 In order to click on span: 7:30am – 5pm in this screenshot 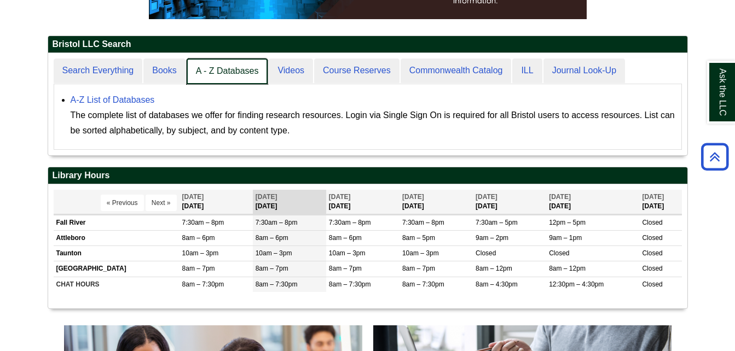, I will do `click(496, 223)`.